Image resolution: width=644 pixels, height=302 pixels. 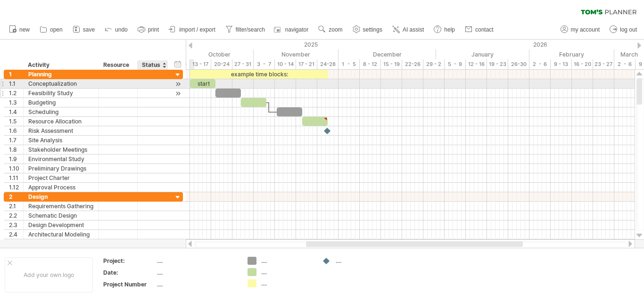 What do you see at coordinates (61, 178) in the screenshot?
I see `div: Project Charter` at bounding box center [61, 178].